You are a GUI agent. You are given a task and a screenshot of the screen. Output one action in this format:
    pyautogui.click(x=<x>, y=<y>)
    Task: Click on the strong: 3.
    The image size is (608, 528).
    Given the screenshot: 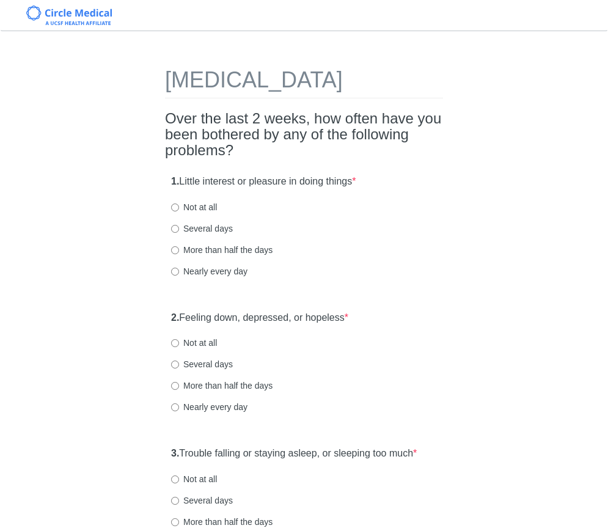 What is the action you would take?
    pyautogui.click(x=175, y=453)
    